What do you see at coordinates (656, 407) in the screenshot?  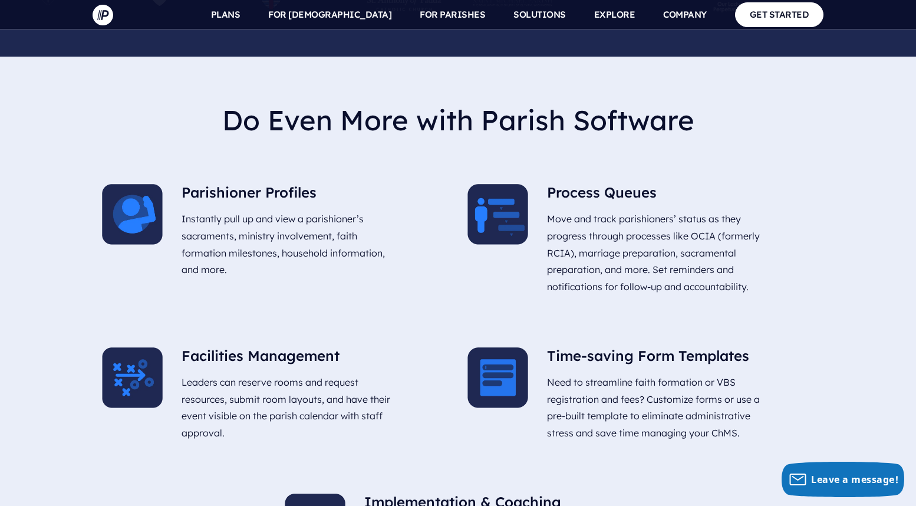 I see `p: Need to streamline faith formation or VBS registration and fees? Customize forms or use a pre-bui...` at bounding box center [656, 407].